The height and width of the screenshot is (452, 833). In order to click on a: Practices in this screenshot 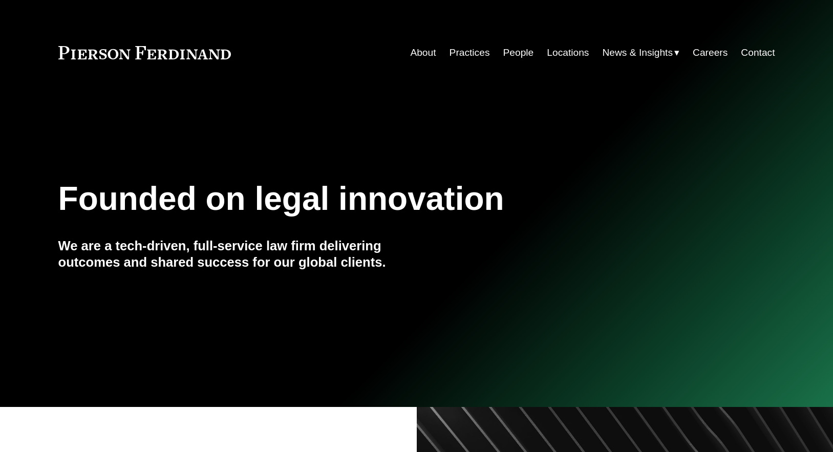, I will do `click(470, 53)`.